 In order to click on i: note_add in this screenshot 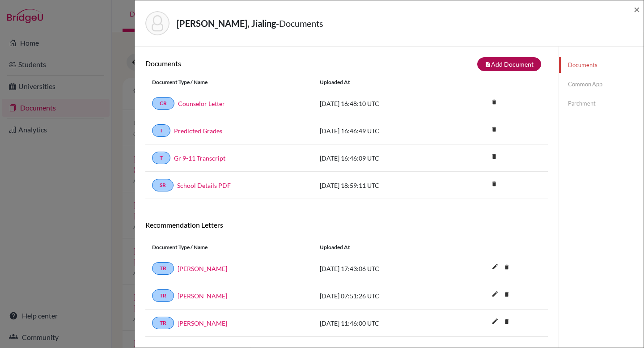, I will do `click(488, 65)`.